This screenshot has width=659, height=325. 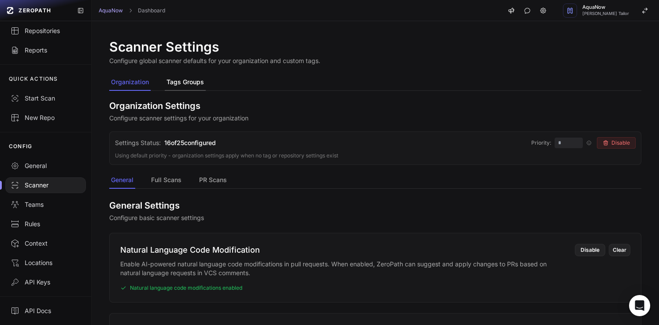 What do you see at coordinates (45, 262) in the screenshot?
I see `div: Locations` at bounding box center [45, 262].